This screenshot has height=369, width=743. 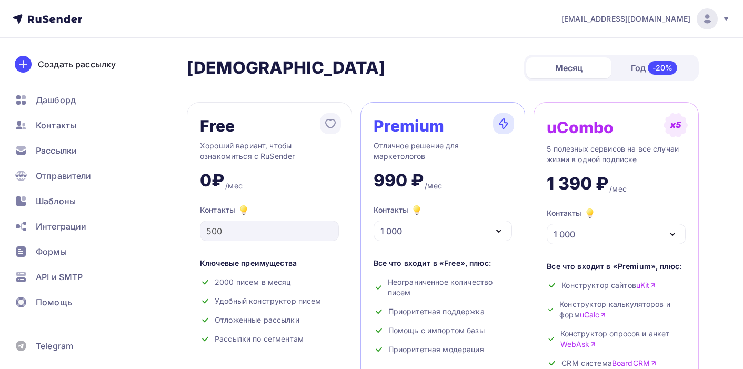 What do you see at coordinates (616, 266) in the screenshot?
I see `div: Все что входит в «Premium», плюс:` at bounding box center [616, 266].